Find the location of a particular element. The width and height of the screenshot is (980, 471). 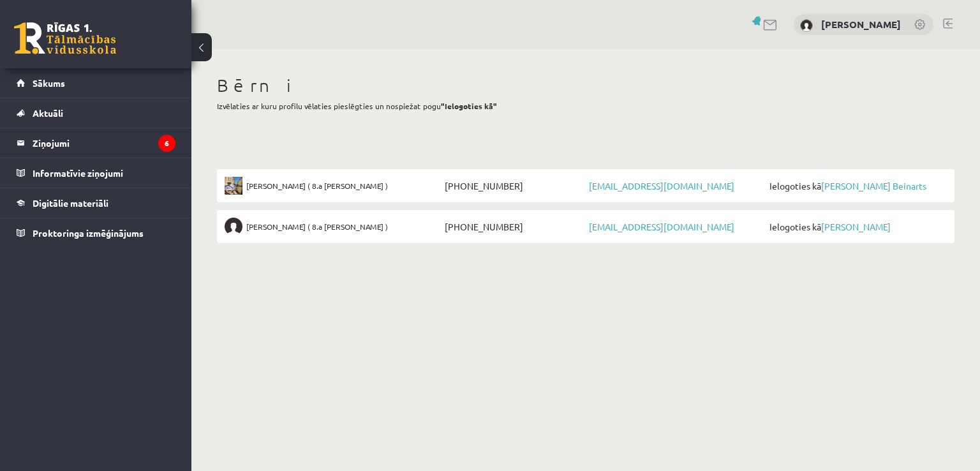

a: Digitālie materiāli is located at coordinates (96, 203).